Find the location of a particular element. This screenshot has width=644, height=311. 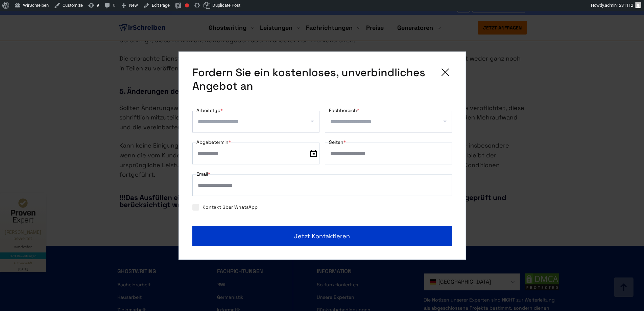

label: Kontakt über WhatsApp is located at coordinates (225, 206).